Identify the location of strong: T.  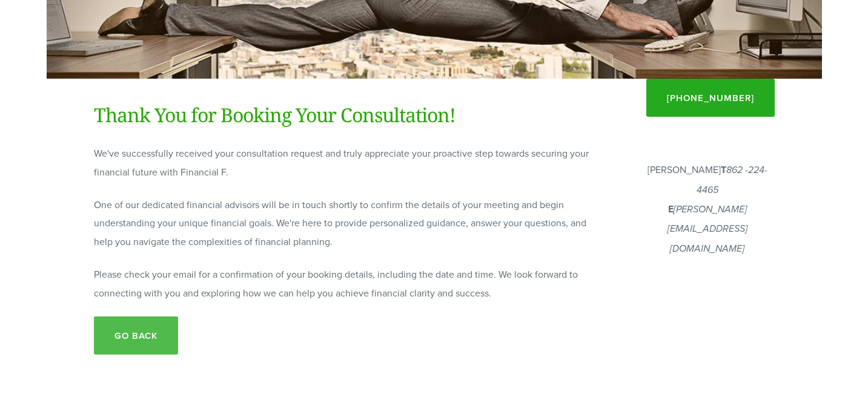
(723, 169).